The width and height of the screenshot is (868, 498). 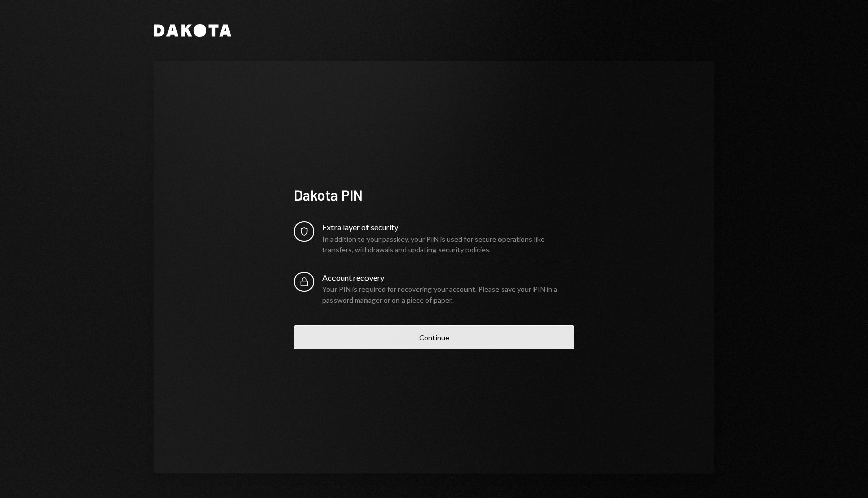 I want to click on div: Extra layer of security, so click(x=448, y=228).